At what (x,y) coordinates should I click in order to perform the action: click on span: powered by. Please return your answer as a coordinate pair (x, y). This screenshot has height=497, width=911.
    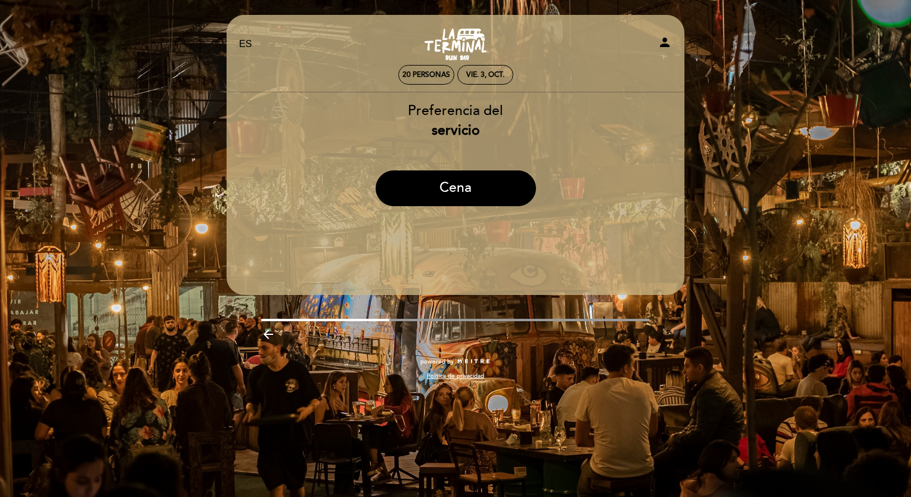
    Looking at the image, I should click on (437, 362).